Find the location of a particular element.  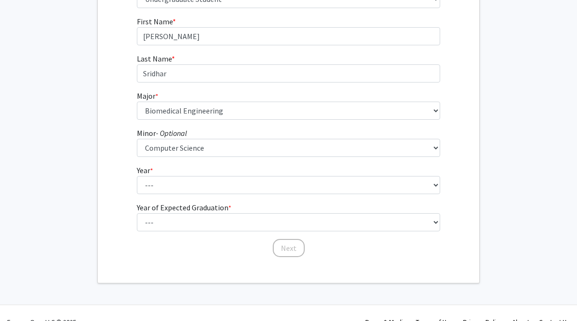

span: First Name is located at coordinates (155, 21).